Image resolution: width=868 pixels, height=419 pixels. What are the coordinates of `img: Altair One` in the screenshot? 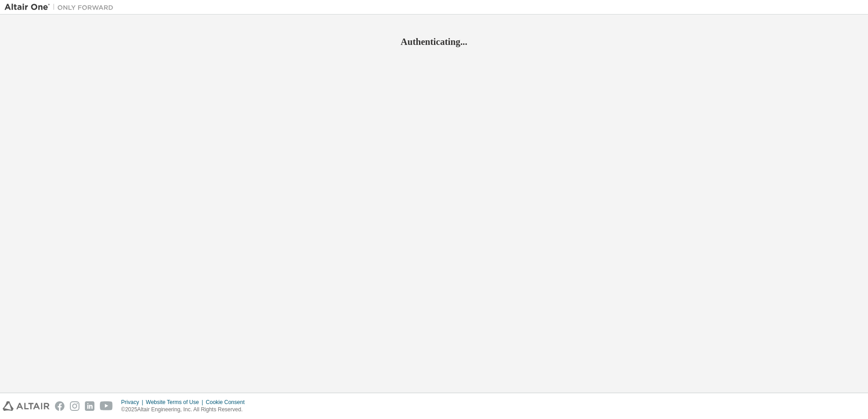 It's located at (61, 7).